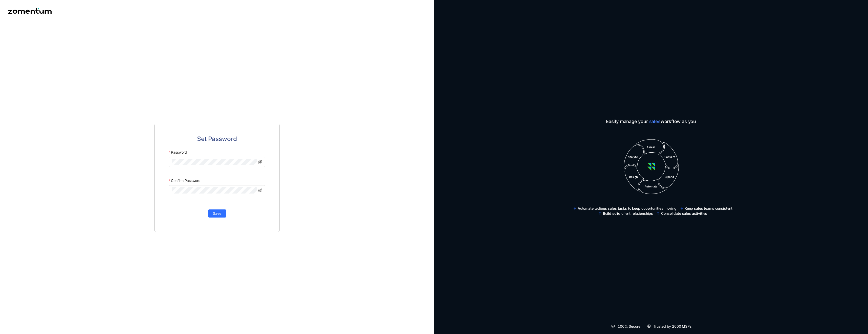  I want to click on span: Set Password, so click(217, 139).